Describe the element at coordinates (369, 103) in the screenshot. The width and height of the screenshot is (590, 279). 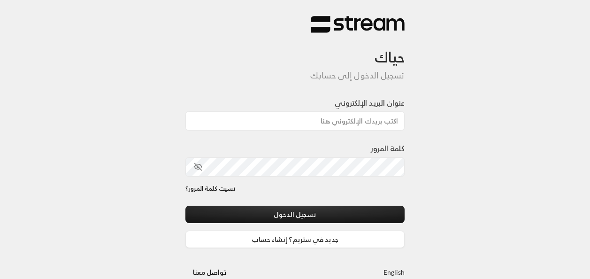
I see `label: عنوان البريد الإلكتروني` at that location.